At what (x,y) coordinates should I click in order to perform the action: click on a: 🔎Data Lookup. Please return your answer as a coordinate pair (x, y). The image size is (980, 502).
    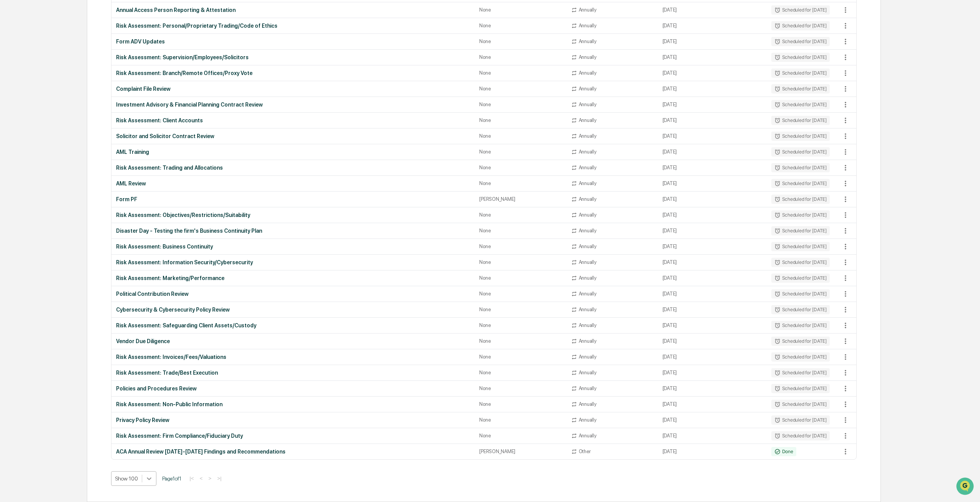
    Looking at the image, I should click on (28, 115).